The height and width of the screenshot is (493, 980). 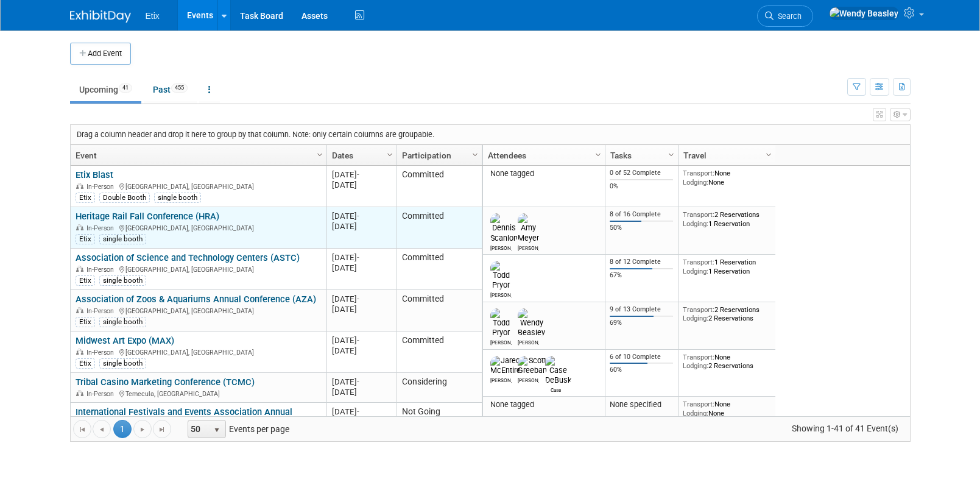 I want to click on a: Etix Blast, so click(x=94, y=175).